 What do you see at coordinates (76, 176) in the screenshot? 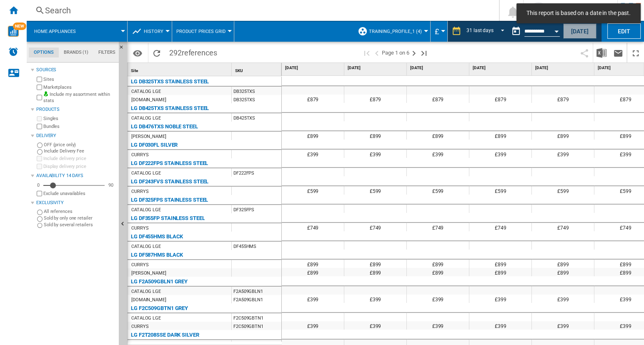
I see `div: Availability 14 Days` at bounding box center [76, 176].